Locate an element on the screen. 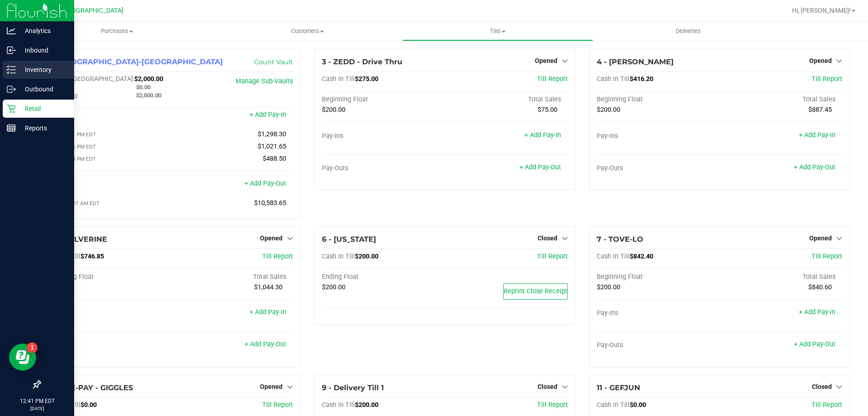 The height and width of the screenshot is (416, 868). span: 5 - WOLVERINE is located at coordinates (77, 239).